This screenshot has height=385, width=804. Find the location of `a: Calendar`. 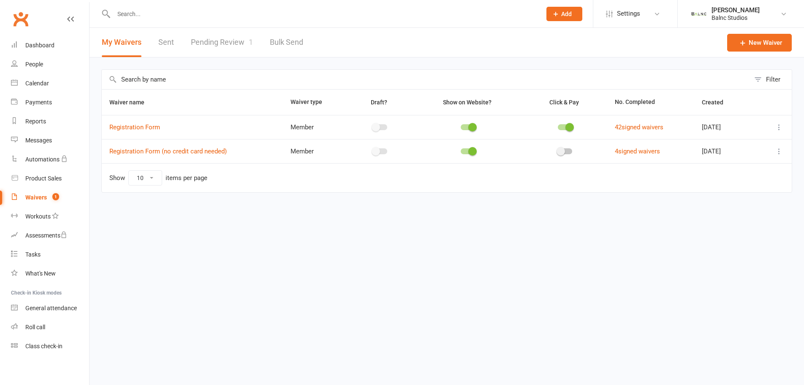

a: Calendar is located at coordinates (50, 83).